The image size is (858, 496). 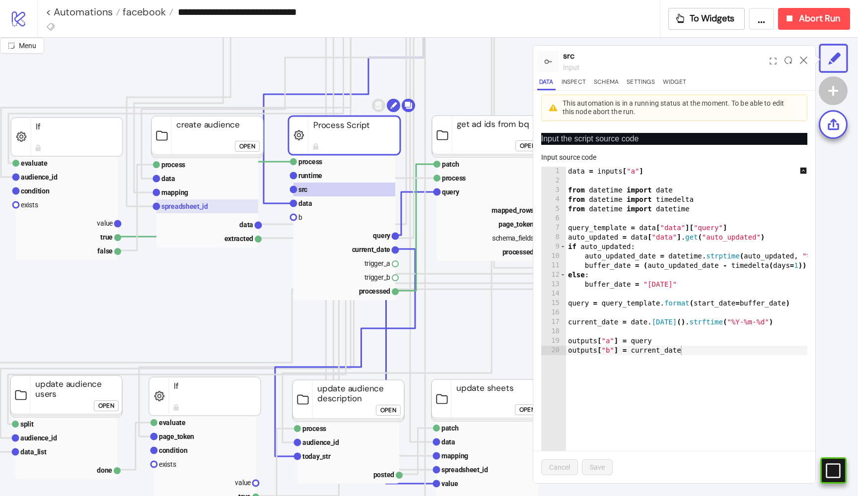 What do you see at coordinates (554, 200) in the screenshot?
I see `div: 4` at bounding box center [554, 200].